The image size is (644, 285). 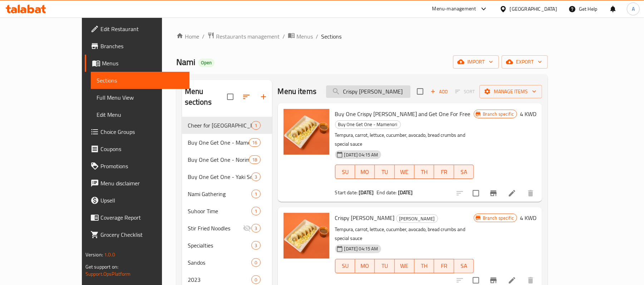 What do you see at coordinates (256, 262) in the screenshot?
I see `span: 0` at bounding box center [256, 262].